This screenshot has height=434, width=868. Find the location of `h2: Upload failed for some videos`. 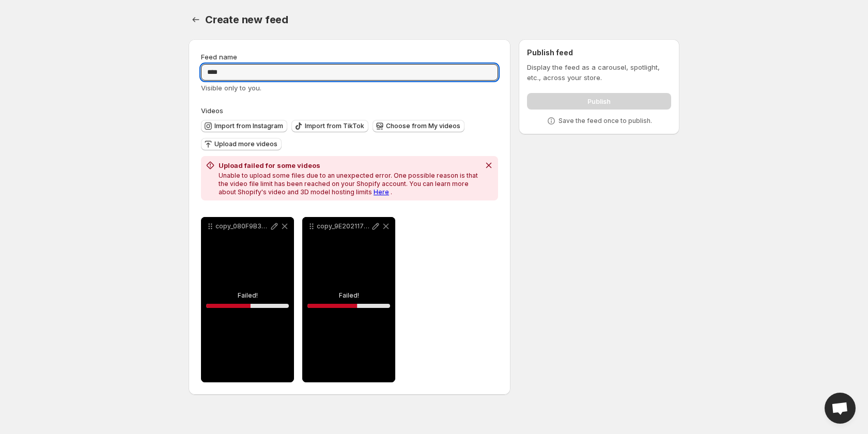

h2: Upload failed for some videos is located at coordinates (349, 165).